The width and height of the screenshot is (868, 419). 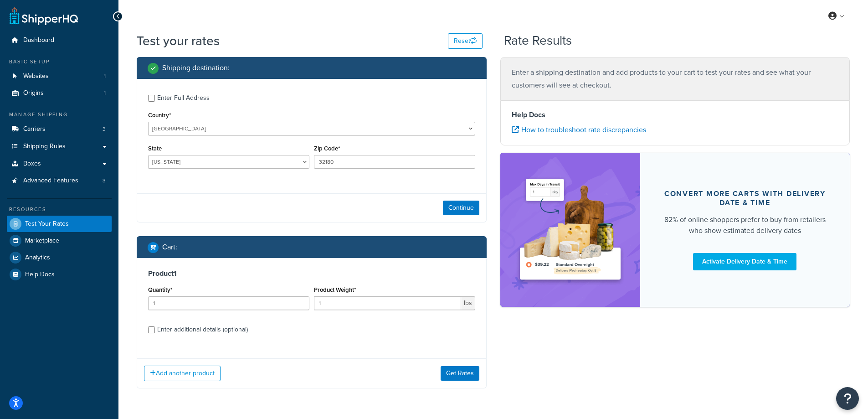 I want to click on button: Get Rates, so click(x=460, y=373).